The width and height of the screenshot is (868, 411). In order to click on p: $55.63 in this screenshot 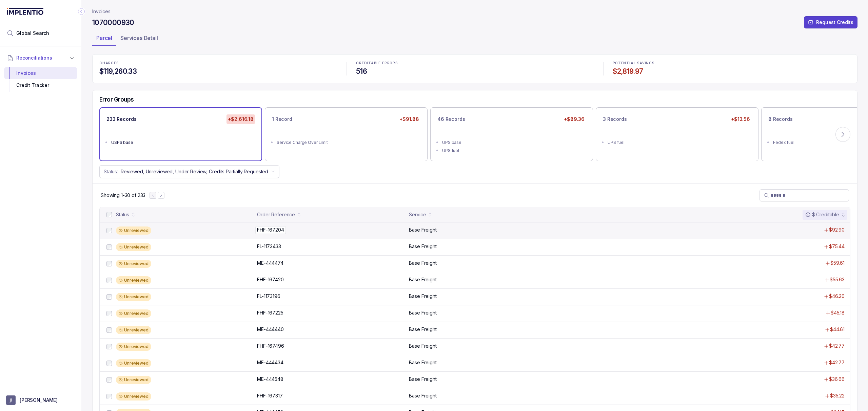, I will do `click(837, 280)`.